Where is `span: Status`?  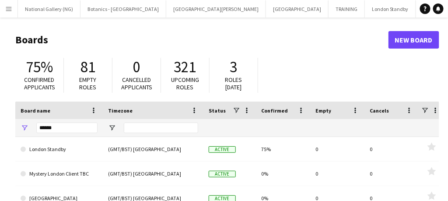 span: Status is located at coordinates (217, 110).